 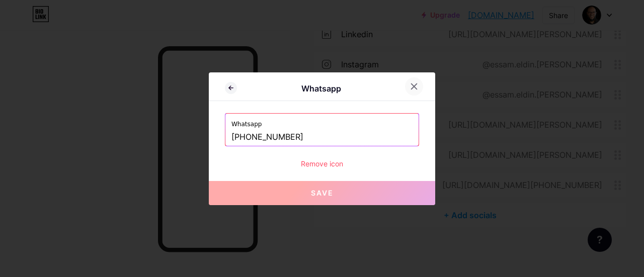 What do you see at coordinates (322, 193) in the screenshot?
I see `button: Save` at bounding box center [322, 193].